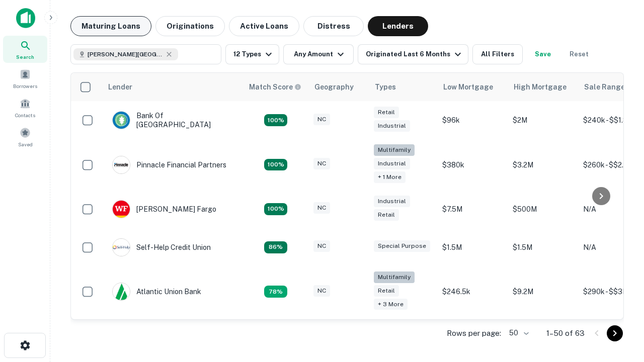 This screenshot has width=644, height=362. What do you see at coordinates (25, 136) in the screenshot?
I see `div: Saved` at bounding box center [25, 136].